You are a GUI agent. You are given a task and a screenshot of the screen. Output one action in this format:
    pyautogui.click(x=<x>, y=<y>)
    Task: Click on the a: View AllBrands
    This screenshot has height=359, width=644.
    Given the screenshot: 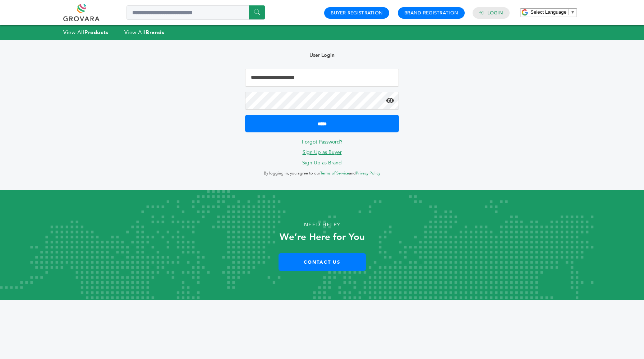 What is the action you would take?
    pyautogui.click(x=145, y=32)
    